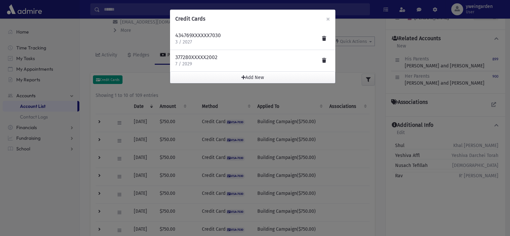 The image size is (510, 236). Describe the element at coordinates (328, 19) in the screenshot. I see `button: Close` at that location.